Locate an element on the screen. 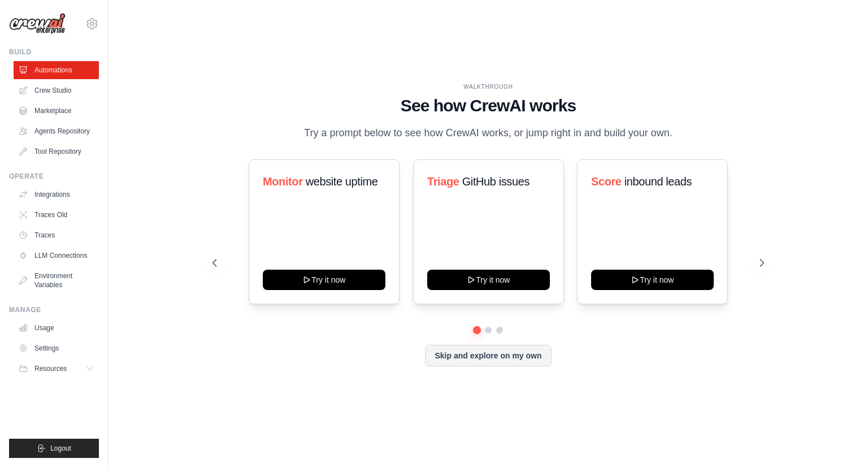  div: WALKTHROUGH is located at coordinates (488, 87).